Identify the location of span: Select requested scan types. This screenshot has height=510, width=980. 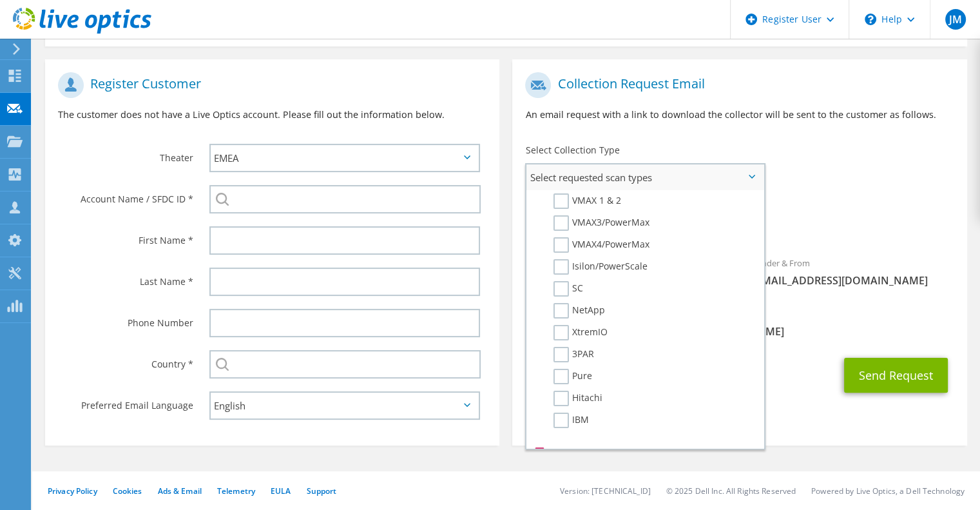
(645, 177).